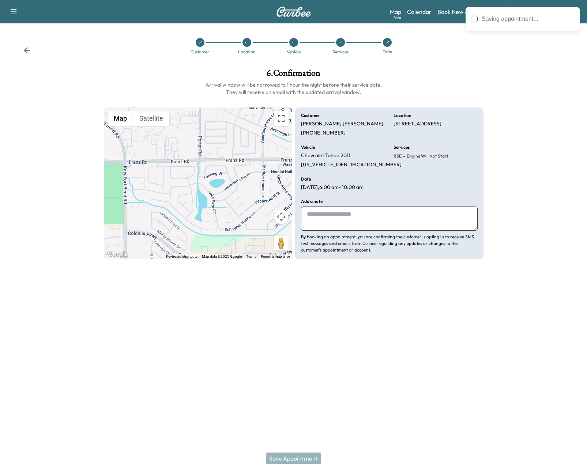 The image size is (587, 473). Describe the element at coordinates (326, 156) in the screenshot. I see `p: Chevrolet Tahoe 2011` at that location.